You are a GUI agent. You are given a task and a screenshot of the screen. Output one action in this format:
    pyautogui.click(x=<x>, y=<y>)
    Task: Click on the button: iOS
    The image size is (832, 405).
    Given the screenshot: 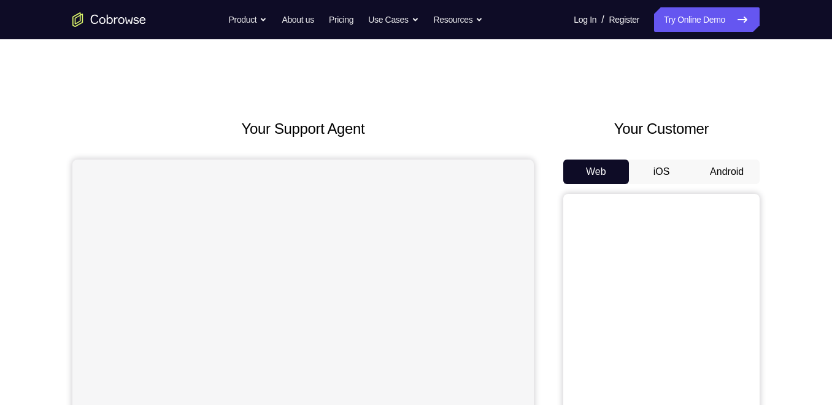 What is the action you would take?
    pyautogui.click(x=662, y=172)
    